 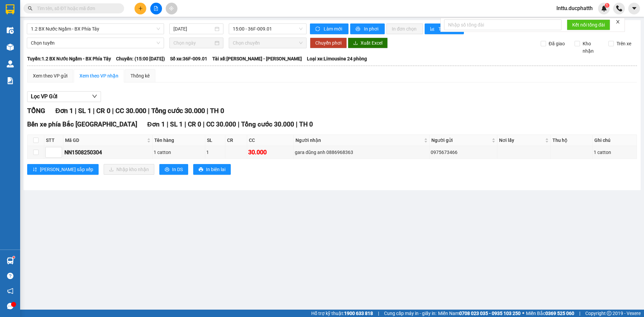 I want to click on input: Tìm tên, số ĐT hoặc mã đơn, so click(x=77, y=8).